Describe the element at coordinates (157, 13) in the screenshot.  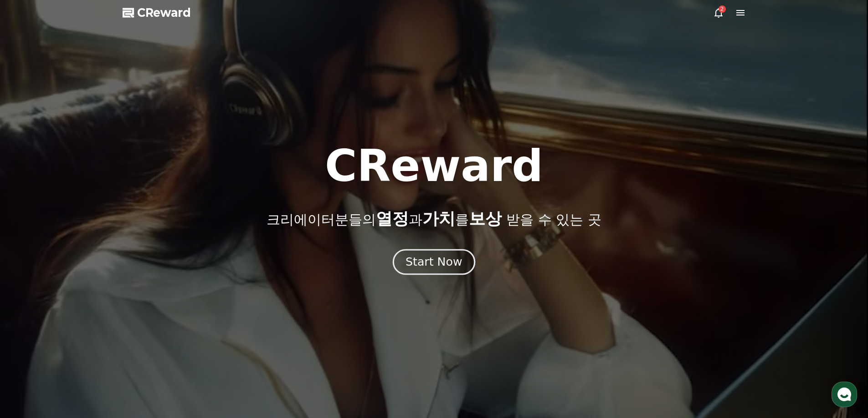
I see `a: CReward` at that location.